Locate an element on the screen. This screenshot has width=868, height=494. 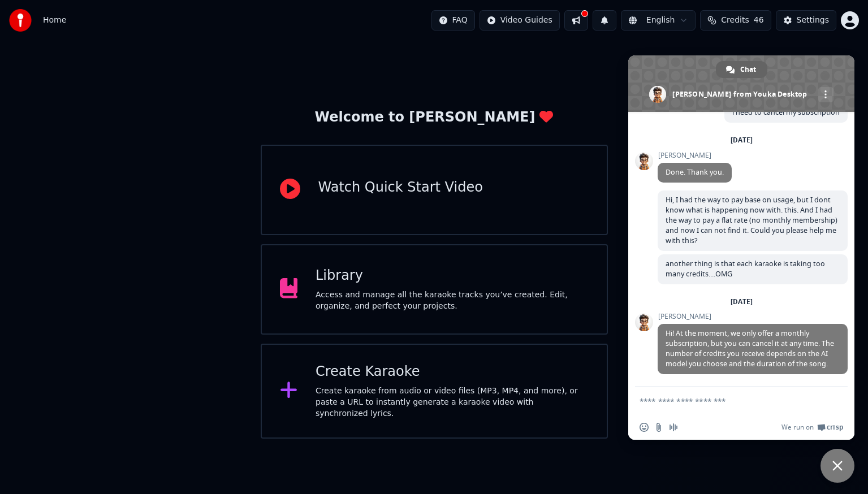
span: Send a file is located at coordinates (659, 428).